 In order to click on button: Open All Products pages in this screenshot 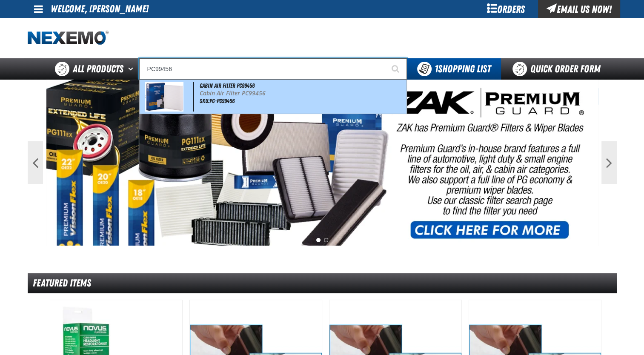, I will do `click(132, 69)`.